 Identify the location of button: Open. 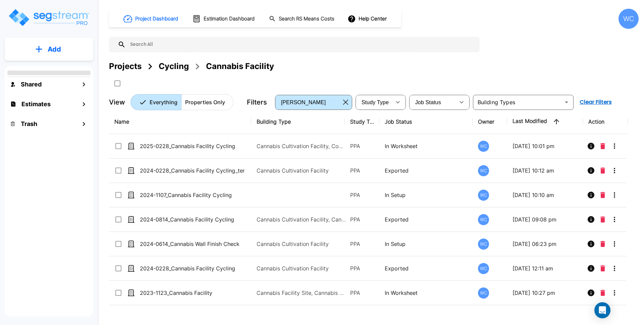
(567, 102).